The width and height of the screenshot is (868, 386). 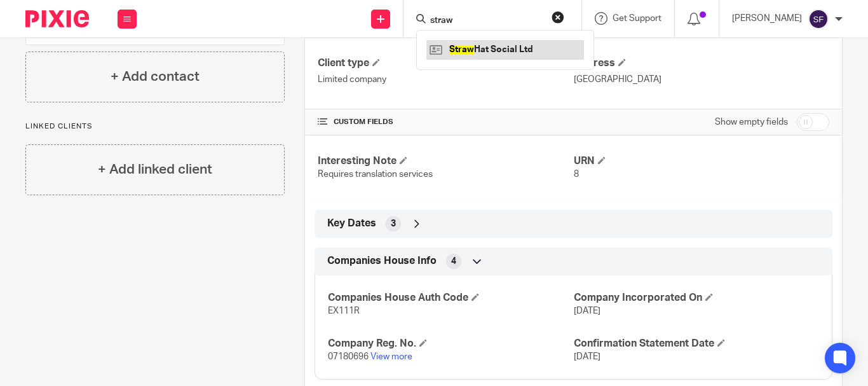 I want to click on h4: Interesting Note, so click(x=446, y=161).